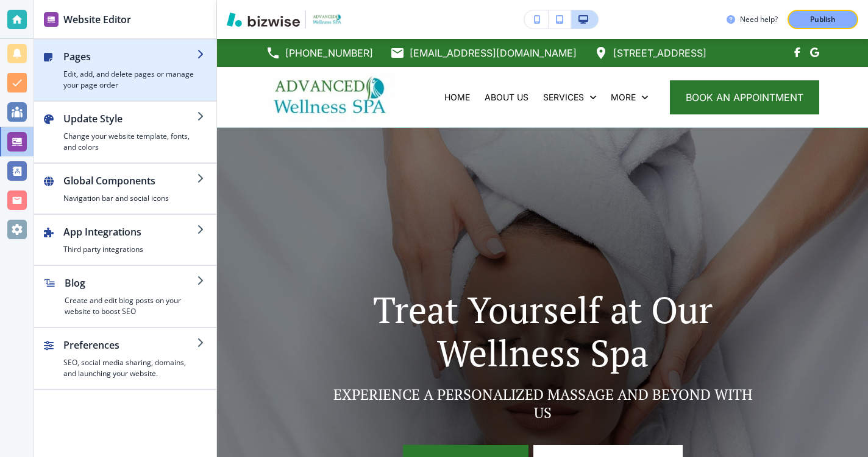 The width and height of the screenshot is (868, 457). Describe the element at coordinates (543, 331) in the screenshot. I see `p: Treat Yourself at Our Wellness Spa` at that location.